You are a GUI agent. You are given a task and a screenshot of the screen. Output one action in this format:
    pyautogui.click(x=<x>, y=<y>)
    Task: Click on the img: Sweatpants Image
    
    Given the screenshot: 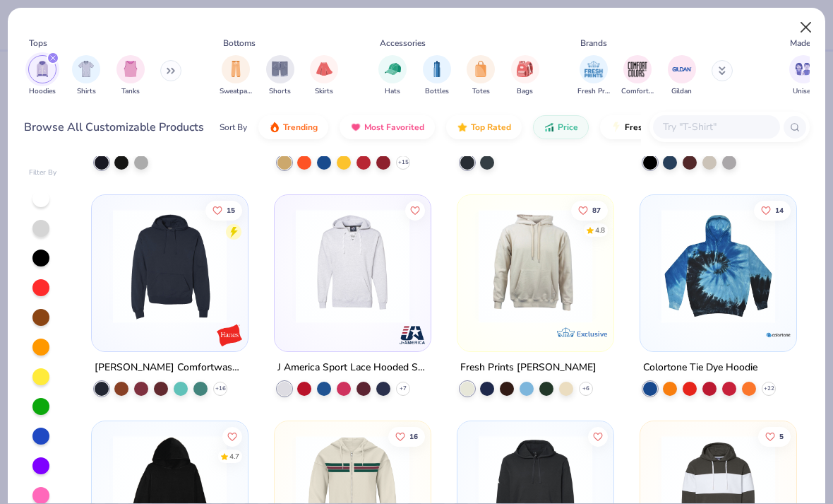 What is the action you would take?
    pyautogui.click(x=236, y=68)
    